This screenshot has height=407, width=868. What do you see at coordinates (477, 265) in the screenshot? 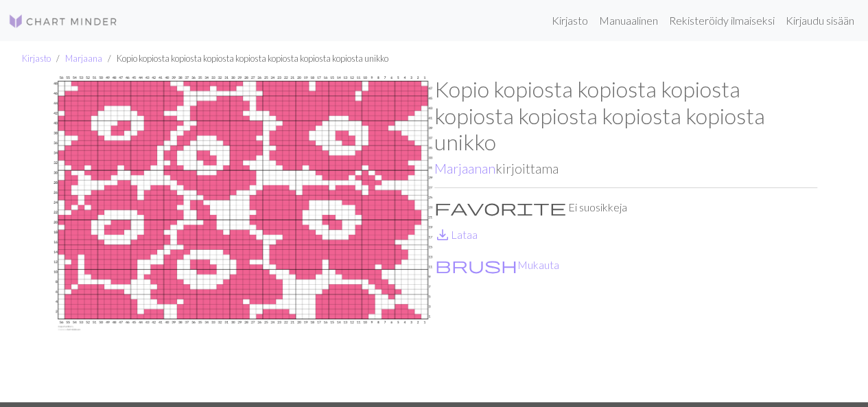
I see `span: brush` at bounding box center [477, 265].